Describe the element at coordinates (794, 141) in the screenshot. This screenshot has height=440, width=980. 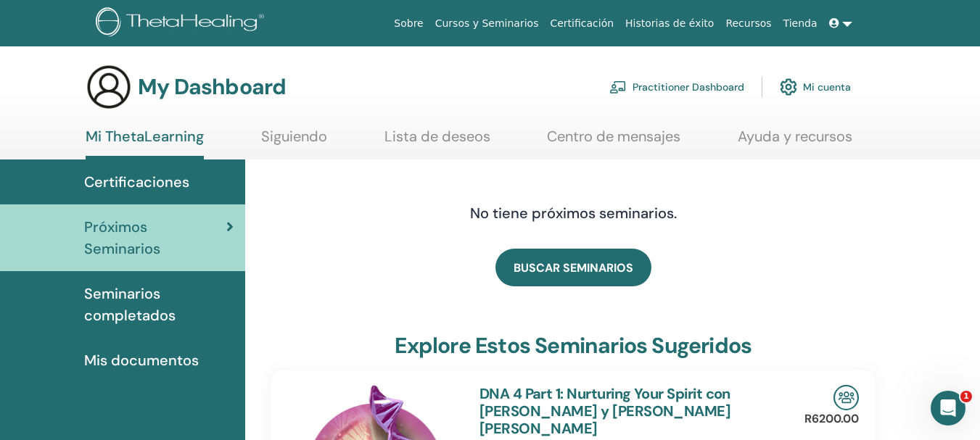
I see `a: Ayuda y recursos` at that location.